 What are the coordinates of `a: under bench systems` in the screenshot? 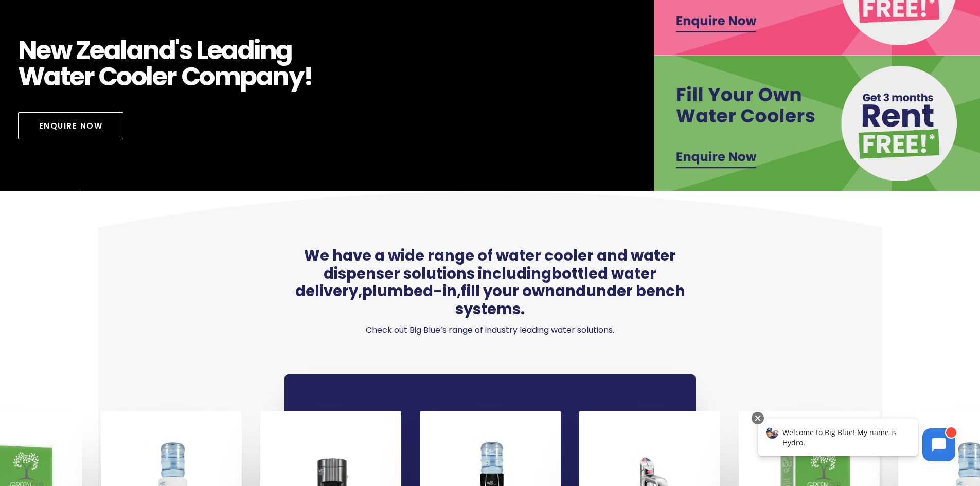 It's located at (570, 300).